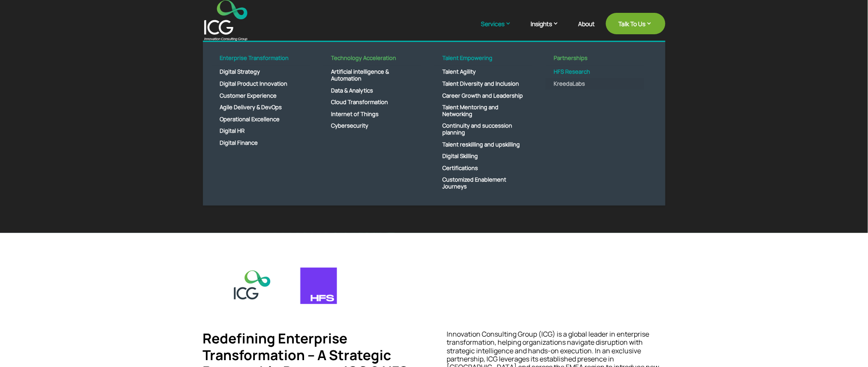  I want to click on a: Career Growth and Leadership, so click(483, 96).